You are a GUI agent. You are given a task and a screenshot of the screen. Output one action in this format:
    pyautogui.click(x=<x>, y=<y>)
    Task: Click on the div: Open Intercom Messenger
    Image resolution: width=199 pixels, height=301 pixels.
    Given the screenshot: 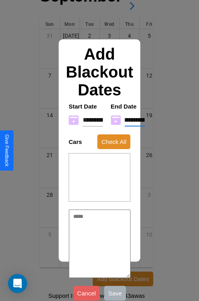 What is the action you would take?
    pyautogui.click(x=18, y=284)
    